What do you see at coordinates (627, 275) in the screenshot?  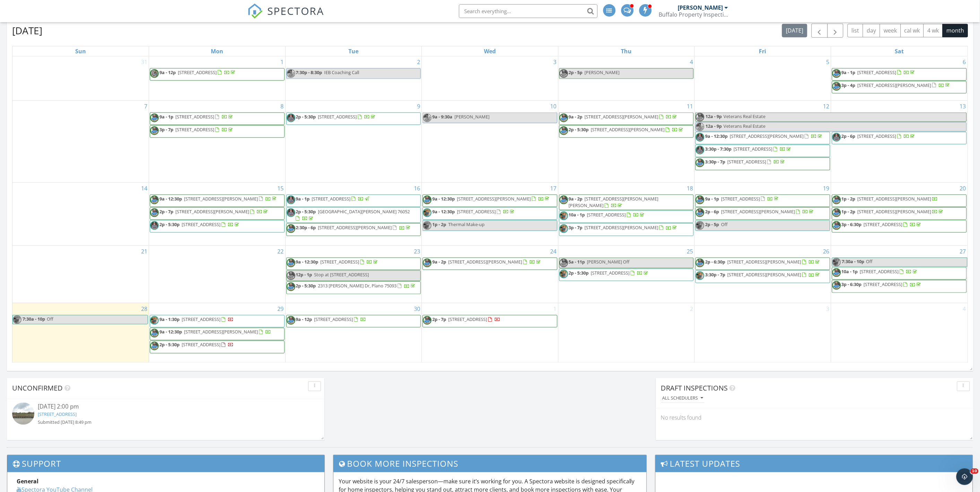 I see `td: Go to September 25, 2025` at bounding box center [627, 275].